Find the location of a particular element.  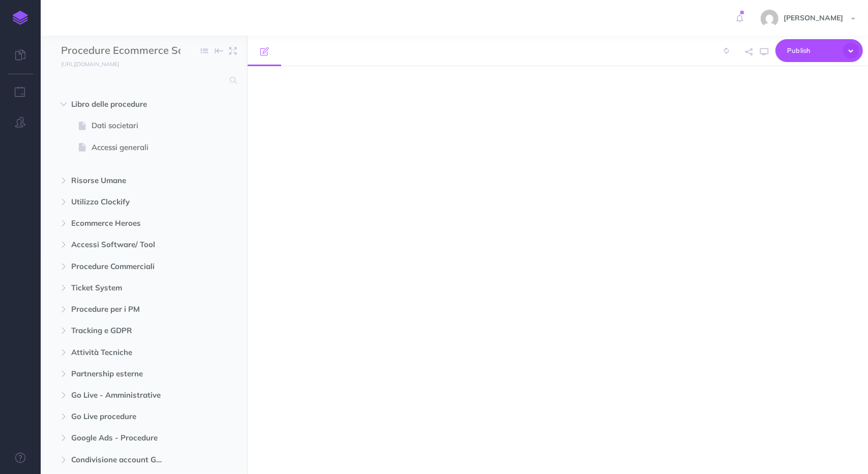

input: Documentation Name is located at coordinates (120, 51).